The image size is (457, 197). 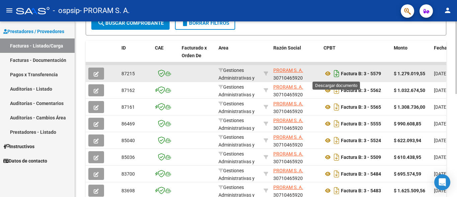 What do you see at coordinates (361, 157) in the screenshot?
I see `strong: Factura B: 3 - 5509` at bounding box center [361, 157].